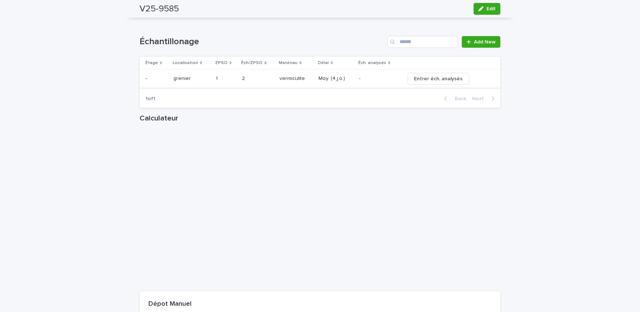  Describe the element at coordinates (458, 99) in the screenshot. I see `span: Back` at that location.